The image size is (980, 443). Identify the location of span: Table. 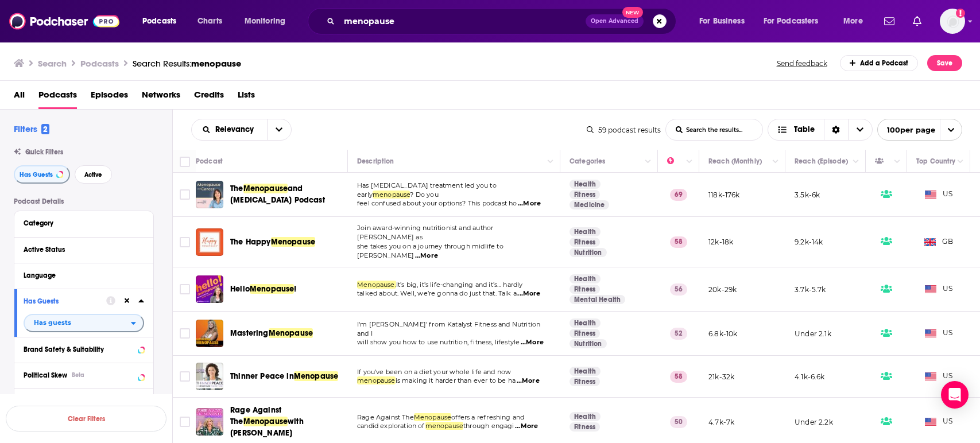
(805, 129).